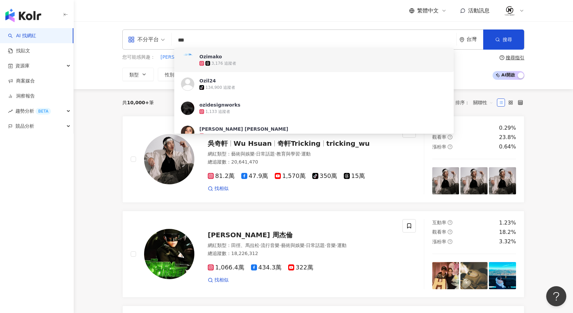  What do you see at coordinates (288, 154) in the screenshot?
I see `span: 教育與學習` at bounding box center [288, 154].